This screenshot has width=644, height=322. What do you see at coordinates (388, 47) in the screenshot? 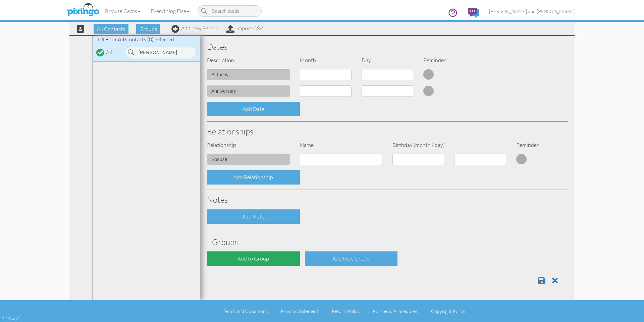
I see `h3: Dates` at bounding box center [388, 47].